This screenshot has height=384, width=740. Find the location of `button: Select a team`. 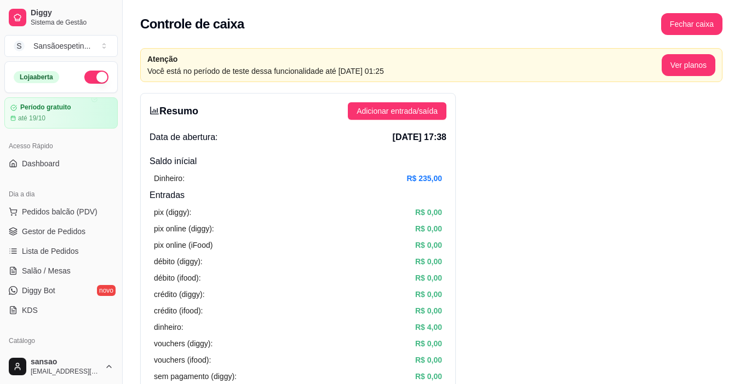

button: Select a team is located at coordinates (61, 46).